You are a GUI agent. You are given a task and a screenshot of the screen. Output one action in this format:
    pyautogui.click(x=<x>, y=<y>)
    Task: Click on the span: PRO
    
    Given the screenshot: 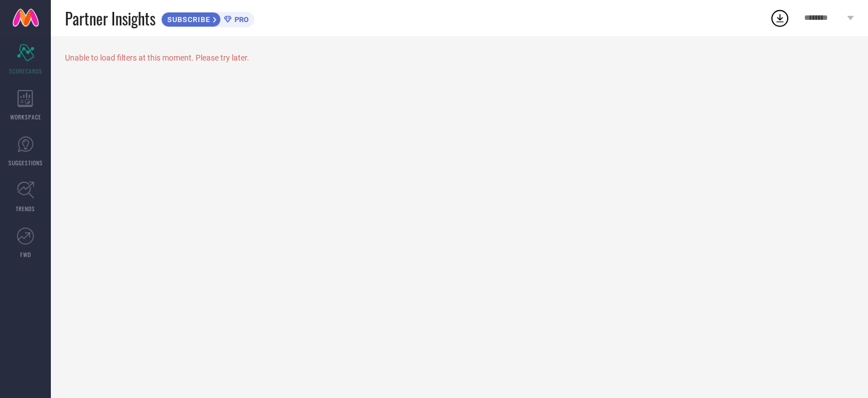 What is the action you would take?
    pyautogui.click(x=240, y=19)
    